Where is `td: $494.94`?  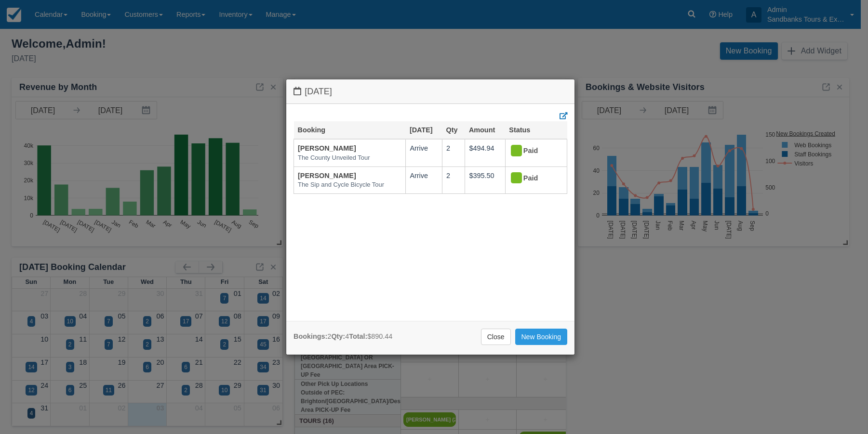 td: $494.94 is located at coordinates (485, 153).